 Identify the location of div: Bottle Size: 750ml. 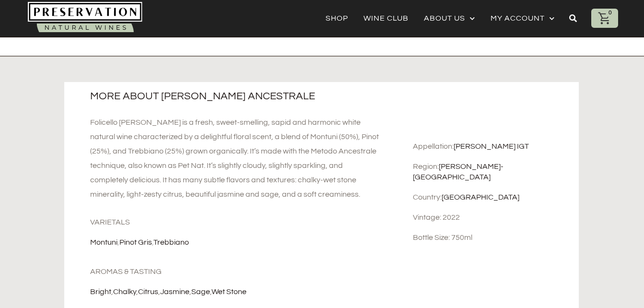
(493, 237).